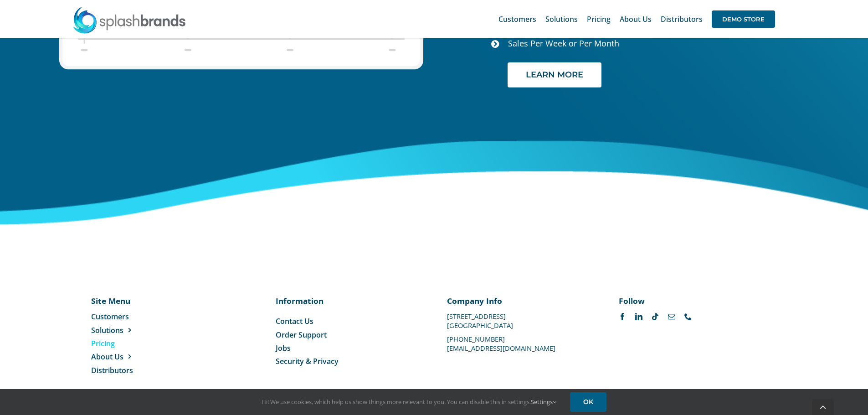 This screenshot has height=415, width=868. What do you see at coordinates (137, 301) in the screenshot?
I see `p: Site Menu` at bounding box center [137, 301].